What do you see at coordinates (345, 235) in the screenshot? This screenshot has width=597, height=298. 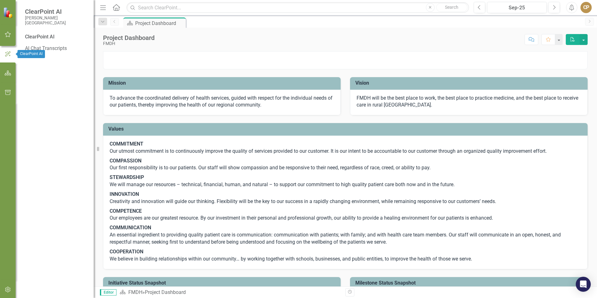 I see `p: An essential ingredient to providing quality patient care is communication: communication with pa...` at bounding box center [345, 235].